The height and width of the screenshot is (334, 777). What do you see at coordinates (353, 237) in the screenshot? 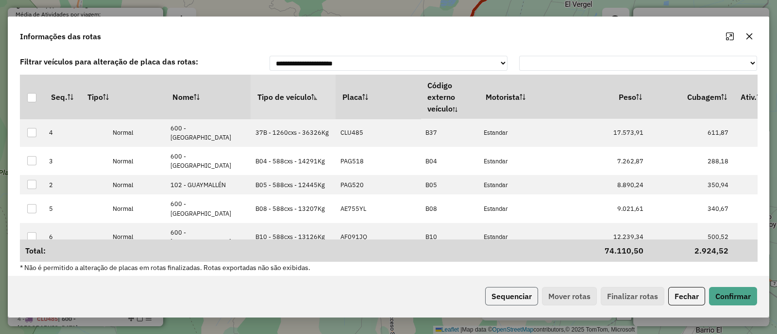
I see `p-celleditor: AF091JQ` at bounding box center [353, 237].